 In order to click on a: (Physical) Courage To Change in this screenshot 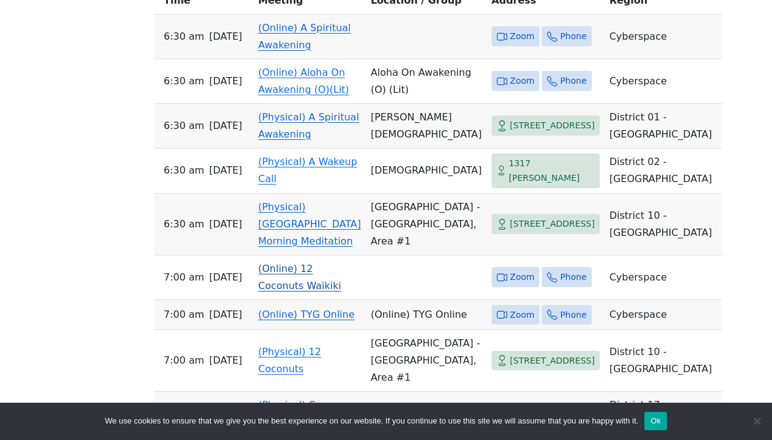, I will do `click(304, 413)`.